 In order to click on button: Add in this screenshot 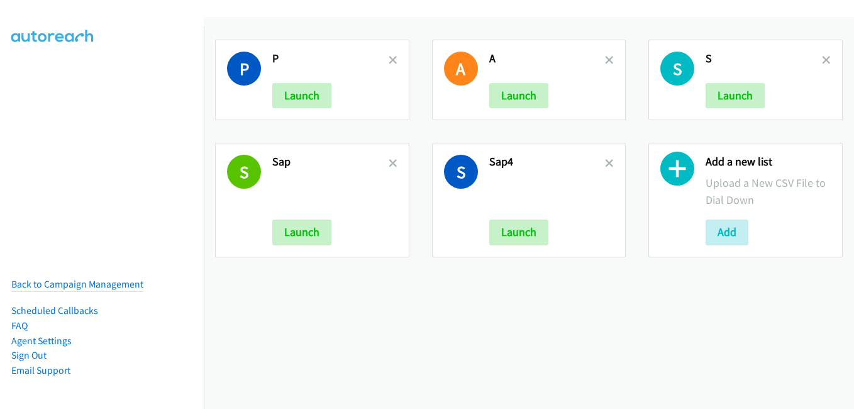, I will do `click(727, 232)`.